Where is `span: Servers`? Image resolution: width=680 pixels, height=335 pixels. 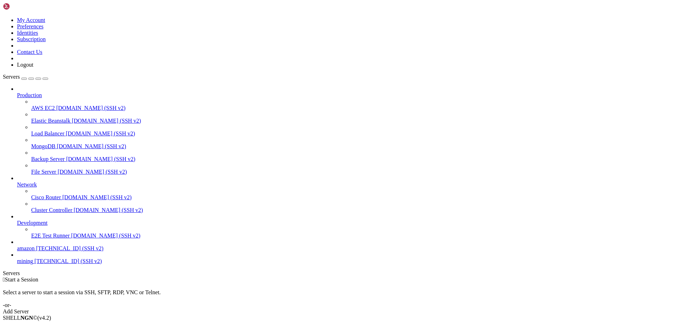
span: Servers is located at coordinates (11, 76).